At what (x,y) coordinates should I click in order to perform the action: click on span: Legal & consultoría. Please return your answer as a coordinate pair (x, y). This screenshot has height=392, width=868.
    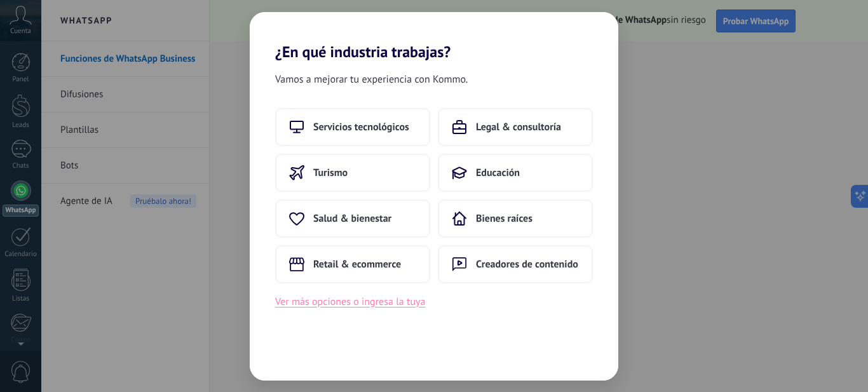
    Looking at the image, I should click on (519, 127).